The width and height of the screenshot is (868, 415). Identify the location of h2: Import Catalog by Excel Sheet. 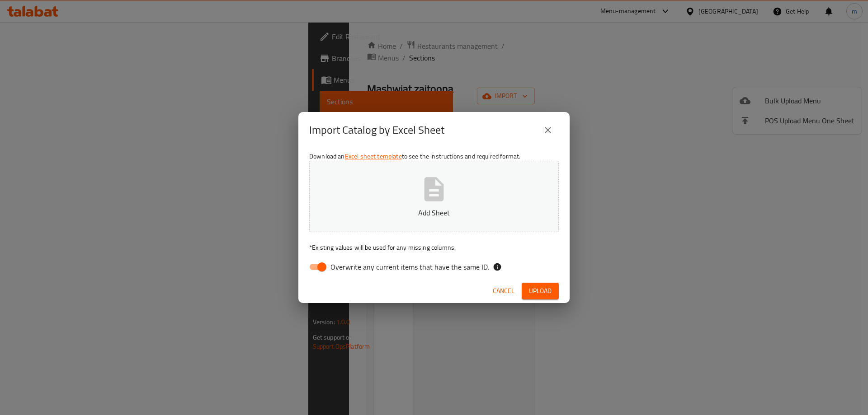
(377, 130).